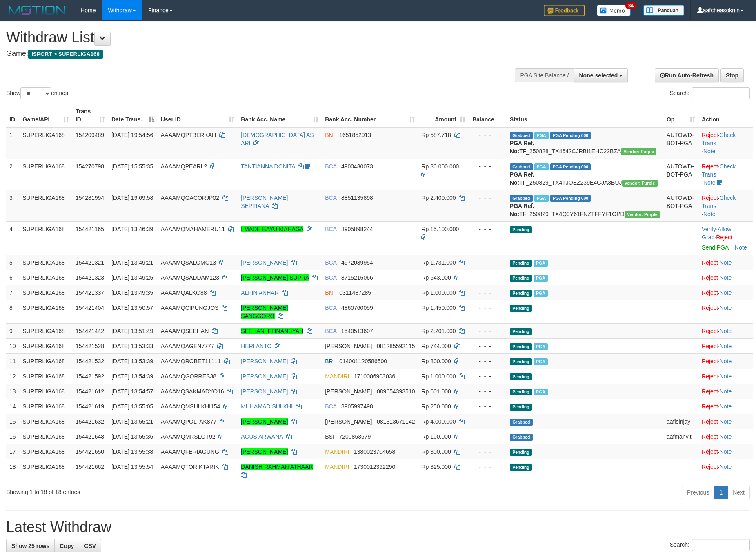  What do you see at coordinates (90, 166) in the screenshot?
I see `span: 154270798` at bounding box center [90, 166].